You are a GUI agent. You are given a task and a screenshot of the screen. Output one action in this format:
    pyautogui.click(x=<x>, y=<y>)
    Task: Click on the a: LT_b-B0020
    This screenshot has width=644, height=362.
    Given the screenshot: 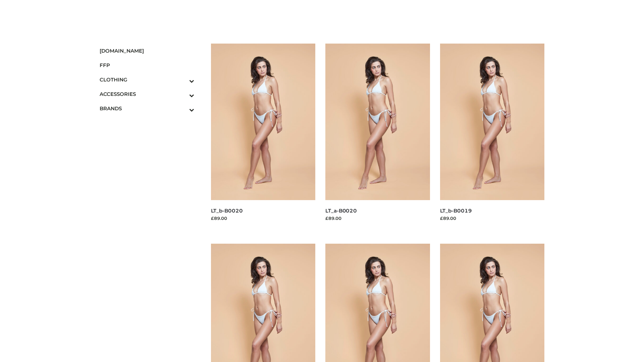 What is the action you would take?
    pyautogui.click(x=227, y=211)
    